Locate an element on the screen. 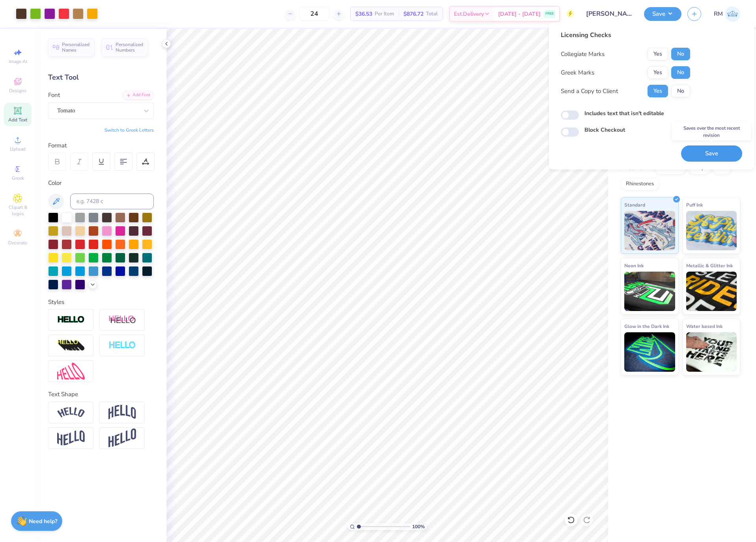 The width and height of the screenshot is (756, 542). img: Neon Ink is located at coordinates (649, 291).